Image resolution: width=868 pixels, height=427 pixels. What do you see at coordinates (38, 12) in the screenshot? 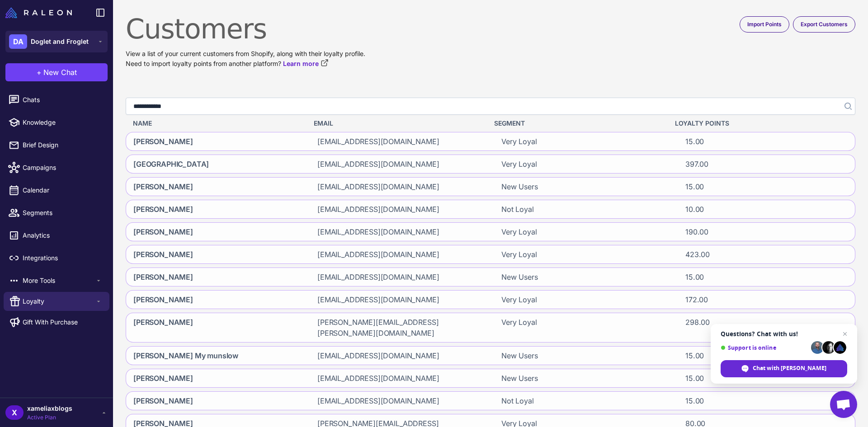
I see `img: Raleon Logo` at bounding box center [38, 12].